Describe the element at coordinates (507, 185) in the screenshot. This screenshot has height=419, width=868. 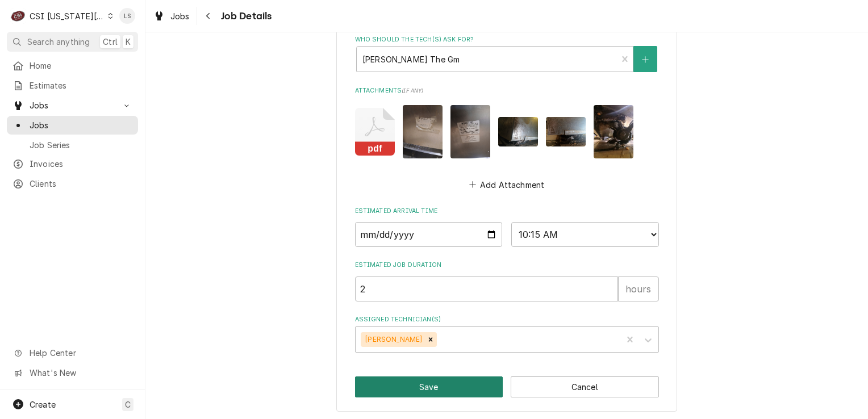
I see `button: Add Attachment` at that location.